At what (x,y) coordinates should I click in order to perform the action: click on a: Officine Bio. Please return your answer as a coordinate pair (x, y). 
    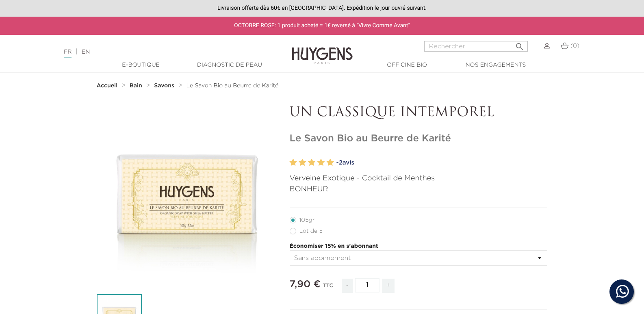
    Looking at the image, I should click on (407, 65).